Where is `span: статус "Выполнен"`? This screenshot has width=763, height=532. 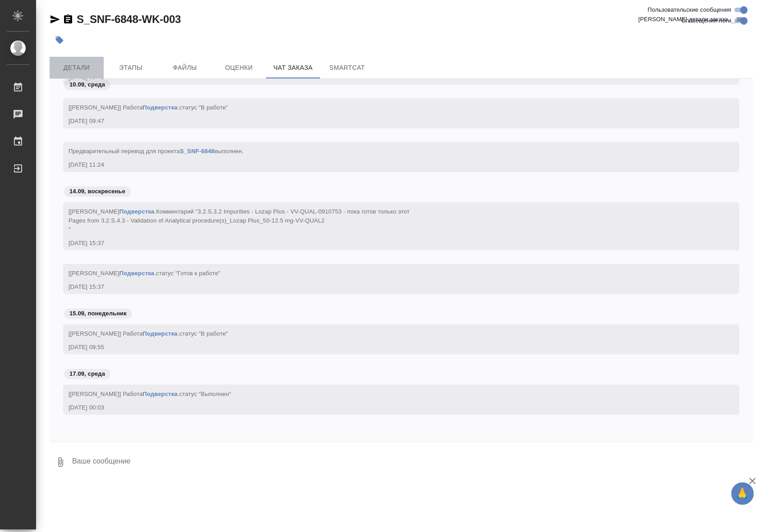 span: статус "Выполнен" is located at coordinates (205, 394).